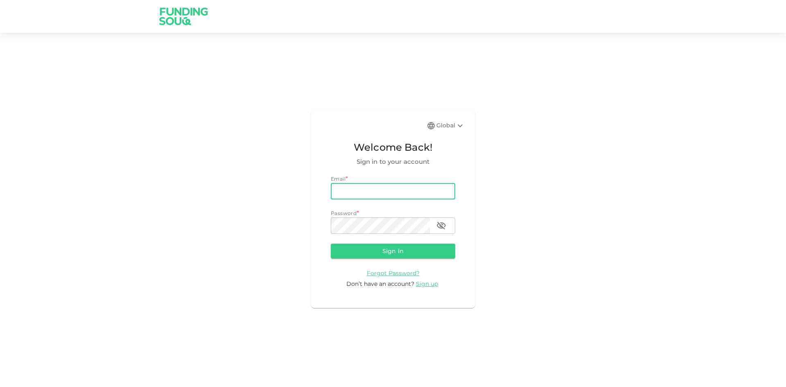 The width and height of the screenshot is (786, 387). What do you see at coordinates (393, 147) in the screenshot?
I see `span: Welcome Back!` at bounding box center [393, 147].